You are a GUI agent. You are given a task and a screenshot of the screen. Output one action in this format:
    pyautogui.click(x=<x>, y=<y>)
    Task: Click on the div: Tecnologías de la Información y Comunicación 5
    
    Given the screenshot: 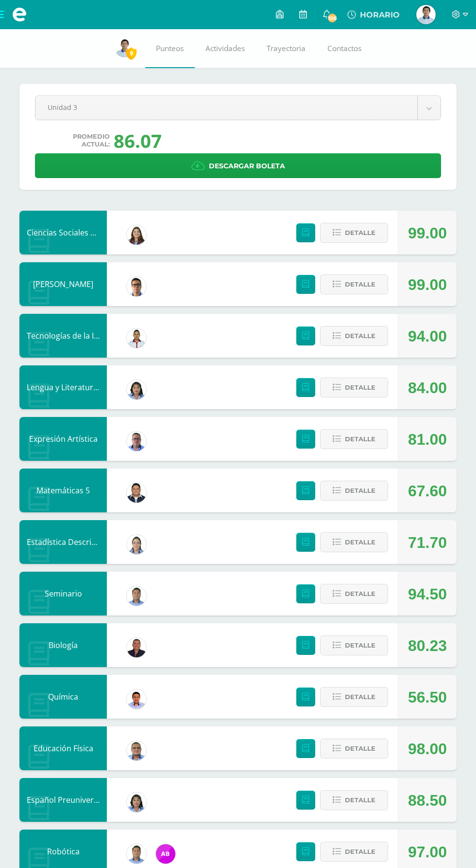 What is the action you would take?
    pyautogui.click(x=63, y=335)
    